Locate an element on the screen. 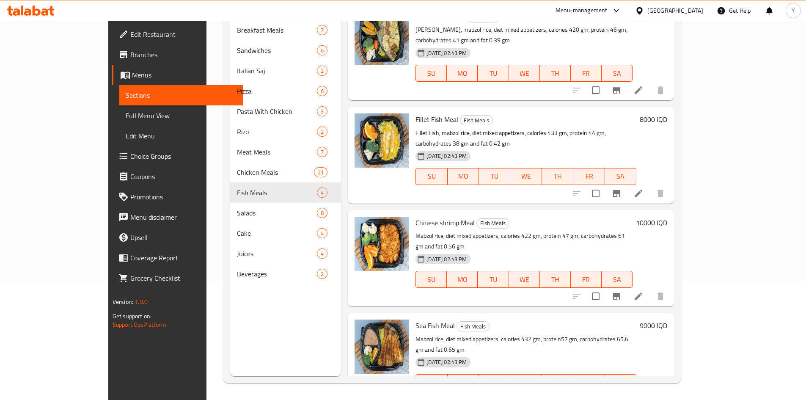  span: Choice Groups is located at coordinates (183, 156).